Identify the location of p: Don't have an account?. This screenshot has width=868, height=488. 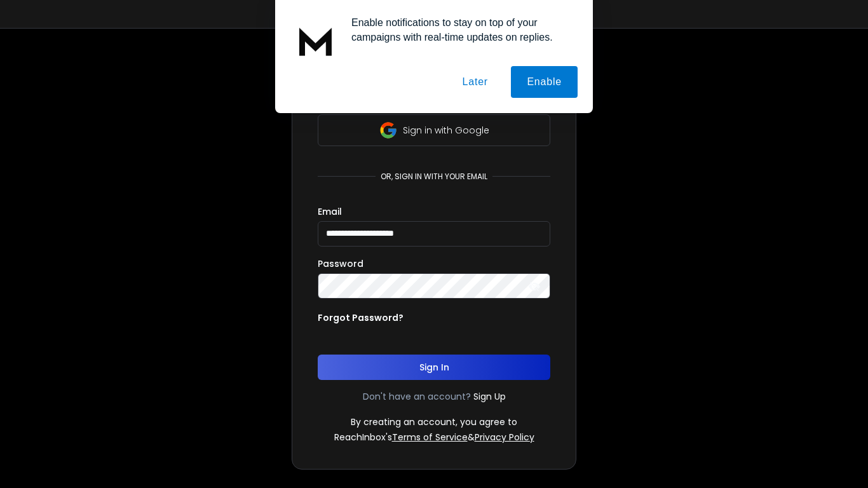
(417, 397).